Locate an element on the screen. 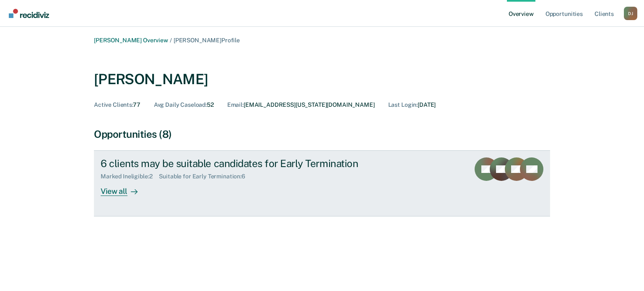 This screenshot has height=291, width=644. span: Last Login : is located at coordinates (403, 104).